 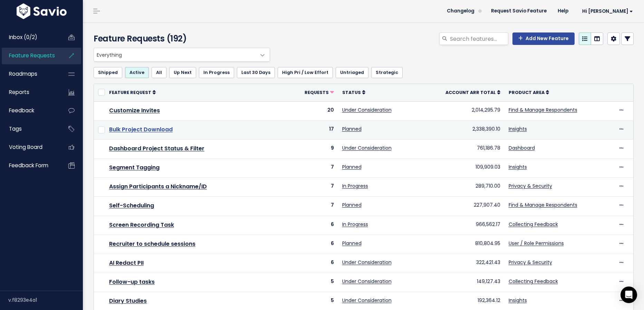 I want to click on a: Roadmaps, so click(x=29, y=74).